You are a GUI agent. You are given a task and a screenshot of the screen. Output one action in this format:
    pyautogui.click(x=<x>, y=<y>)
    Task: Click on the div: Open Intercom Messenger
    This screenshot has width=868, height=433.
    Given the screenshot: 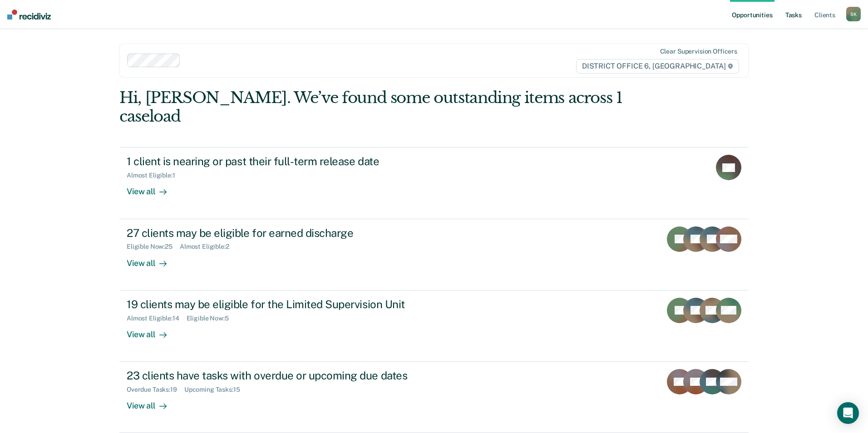 What is the action you would take?
    pyautogui.click(x=848, y=414)
    